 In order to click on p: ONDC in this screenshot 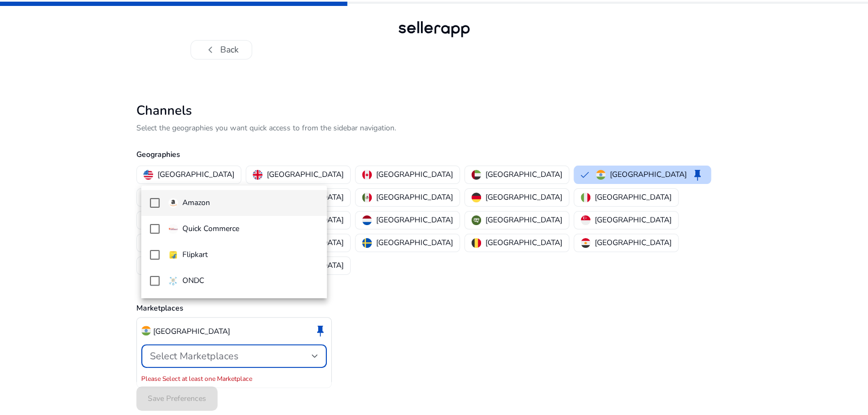, I will do `click(193, 281)`.